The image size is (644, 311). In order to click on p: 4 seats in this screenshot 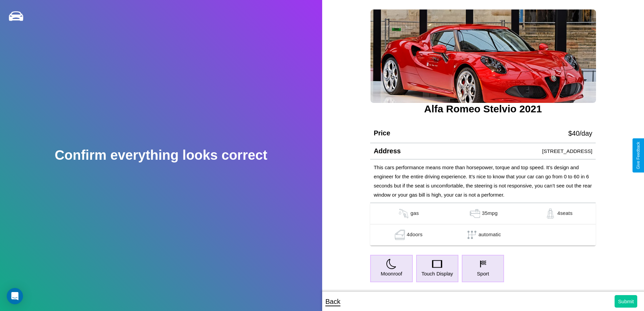, I will do `click(565, 214)`.